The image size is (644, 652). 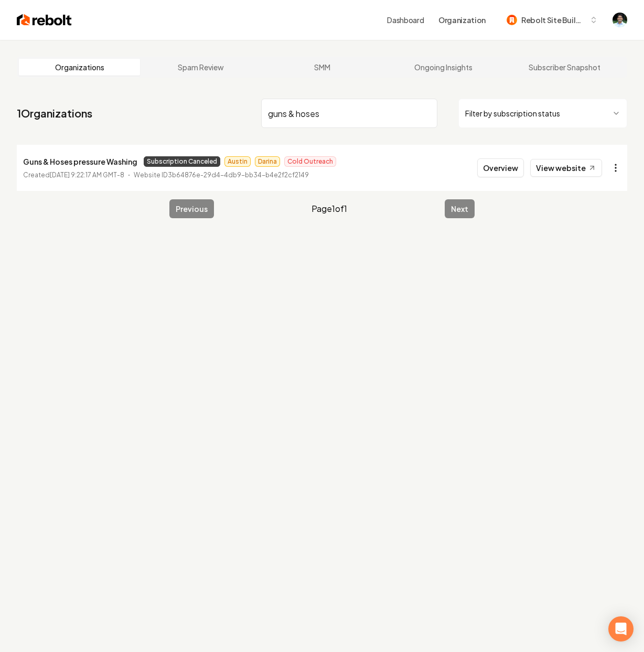 I want to click on span: Darina, so click(x=268, y=162).